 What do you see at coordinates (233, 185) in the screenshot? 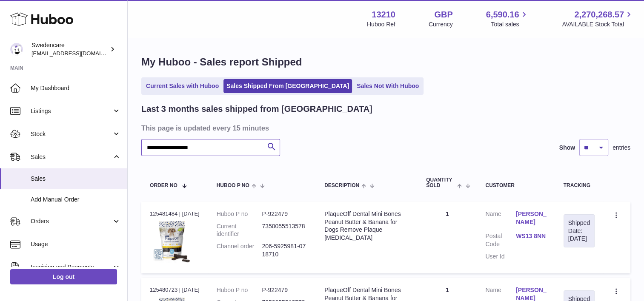
I see `span: Huboo P no` at bounding box center [233, 185].